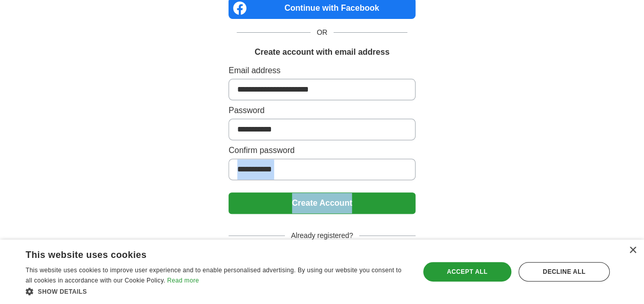  Describe the element at coordinates (204, 253) in the screenshot. I see `div: This website uses cookies` at that location.